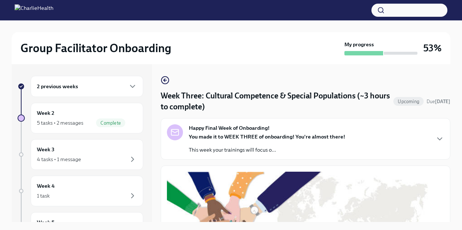 Image resolution: width=462 pixels, height=230 pixels. What do you see at coordinates (229, 128) in the screenshot?
I see `strong: Happy Final Week of Onboarding!` at bounding box center [229, 128].